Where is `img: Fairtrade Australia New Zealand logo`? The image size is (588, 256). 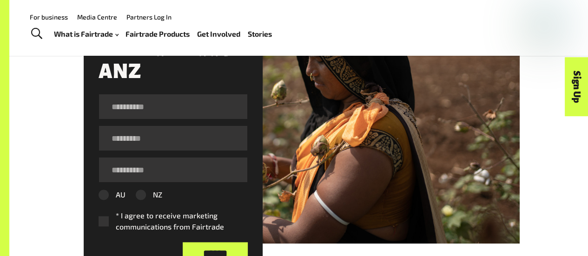
img: Fairtrade Australia New Zealand logo is located at coordinates (544, 28).